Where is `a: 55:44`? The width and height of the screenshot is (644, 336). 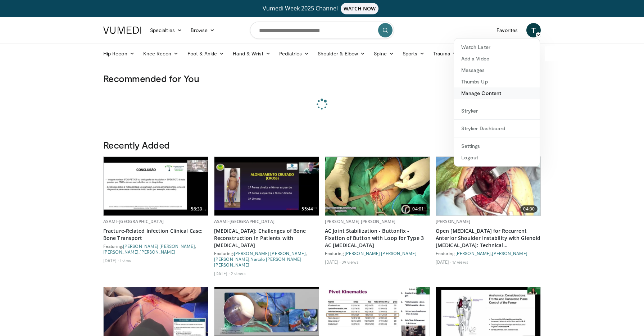
a: 55:44 is located at coordinates (267, 186).